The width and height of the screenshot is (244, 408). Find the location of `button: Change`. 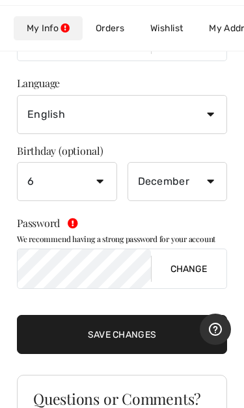

button: Change is located at coordinates (188, 268).